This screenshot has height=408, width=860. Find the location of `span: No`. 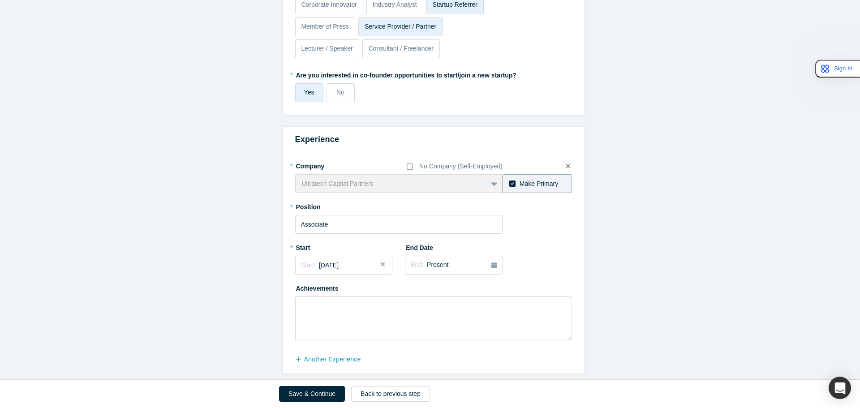

span: No is located at coordinates (340, 92).